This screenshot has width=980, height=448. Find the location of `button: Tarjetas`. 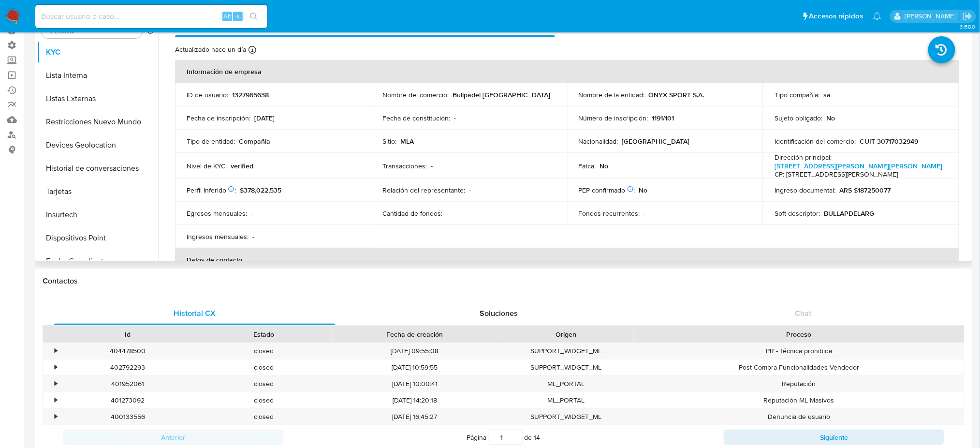

button: Tarjetas is located at coordinates (98, 191).